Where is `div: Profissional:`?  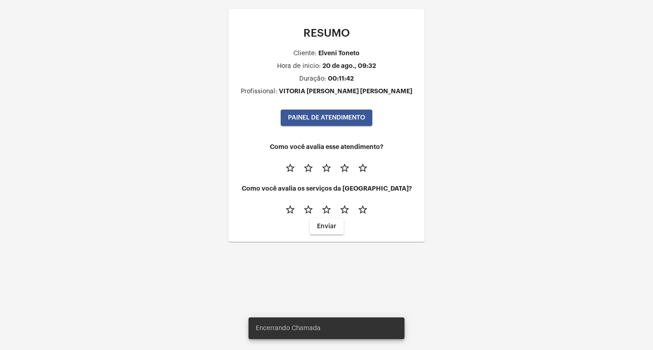
div: Profissional: is located at coordinates (259, 92).